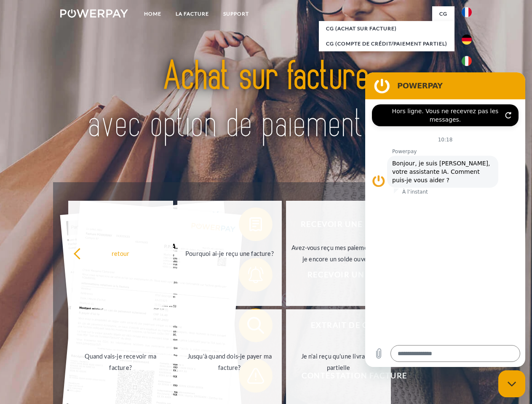 The width and height of the screenshot is (532, 404). Describe the element at coordinates (467, 39) in the screenshot. I see `img: de` at that location.